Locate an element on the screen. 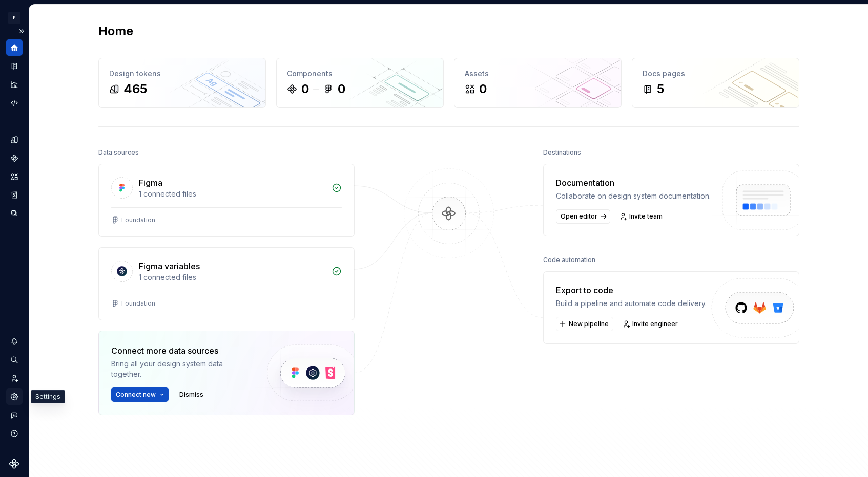 This screenshot has height=477, width=868. a: Assets0 is located at coordinates (537, 83).